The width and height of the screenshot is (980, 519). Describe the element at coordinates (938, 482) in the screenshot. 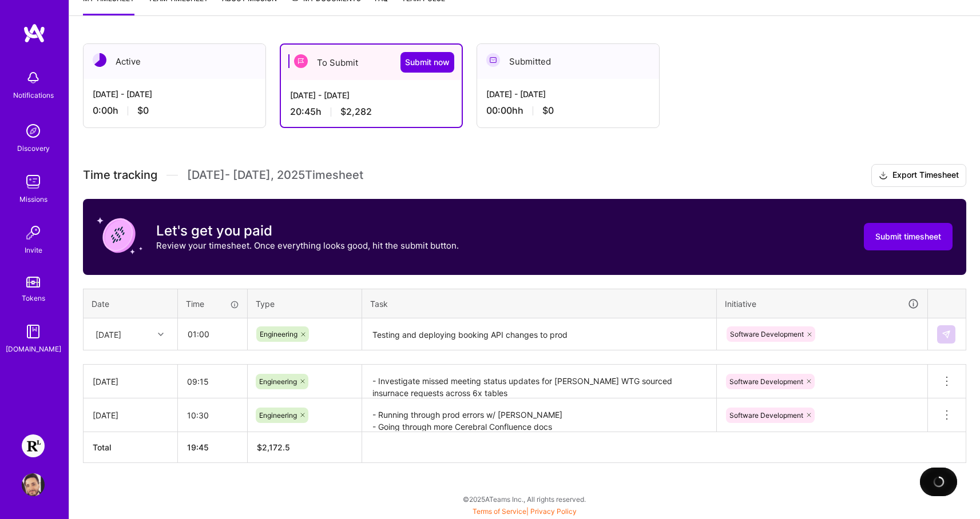

I see `img: loading` at that location.